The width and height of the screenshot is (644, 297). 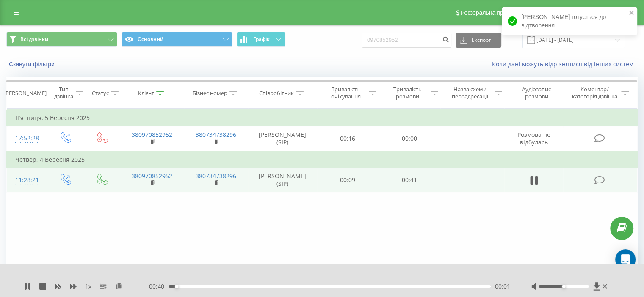 I want to click on td: 00:41, so click(x=408, y=180).